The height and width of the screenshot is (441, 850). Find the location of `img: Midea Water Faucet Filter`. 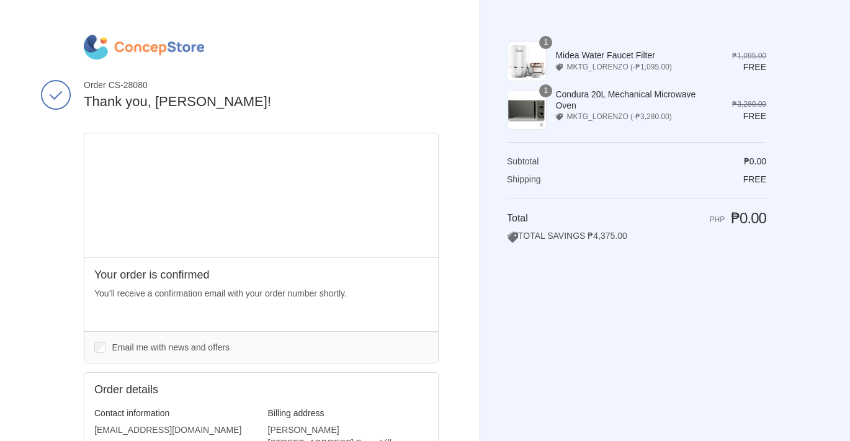

img: Midea Water Faucet Filter is located at coordinates (527, 61).